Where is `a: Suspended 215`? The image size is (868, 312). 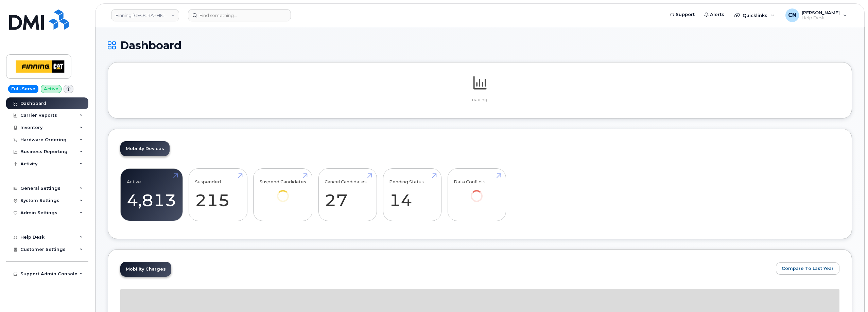
a: Suspended 215 is located at coordinates (218, 195).